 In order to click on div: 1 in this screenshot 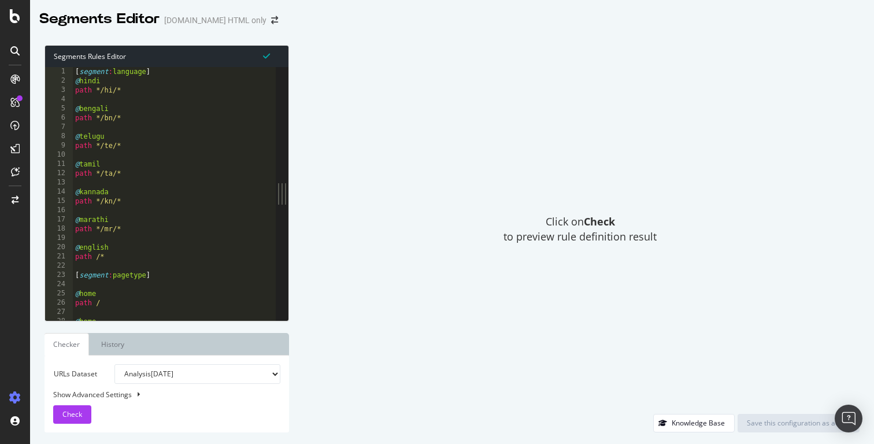, I will do `click(59, 72)`.